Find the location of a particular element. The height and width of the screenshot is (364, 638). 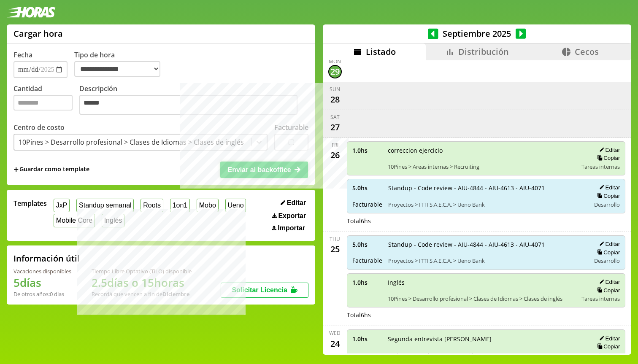

span: Listado is located at coordinates (381, 52).